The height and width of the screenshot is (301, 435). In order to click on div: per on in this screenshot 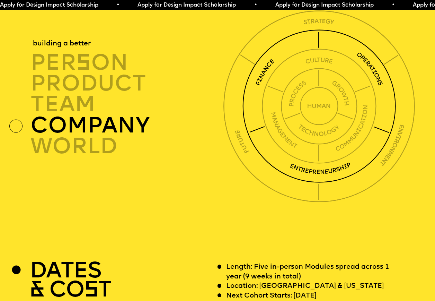, I will do `click(129, 63)`.